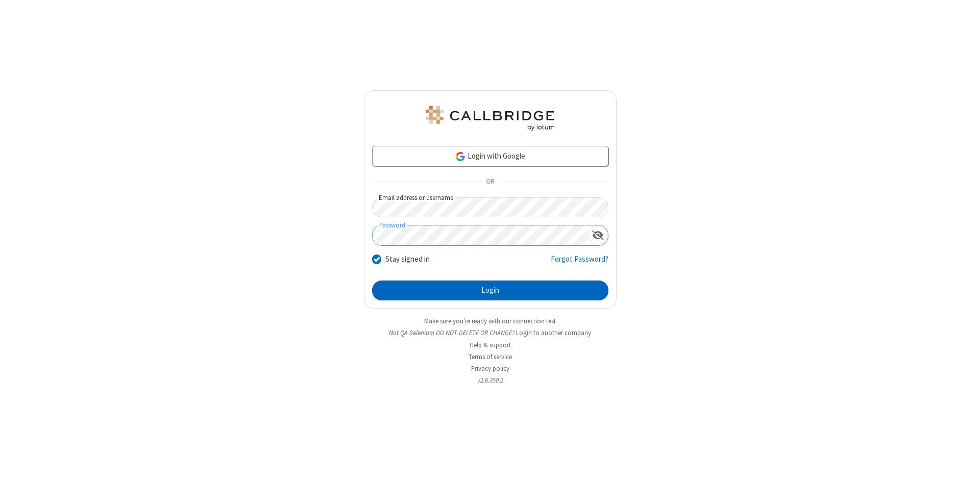  Describe the element at coordinates (490, 368) in the screenshot. I see `a: Privacy policy` at that location.